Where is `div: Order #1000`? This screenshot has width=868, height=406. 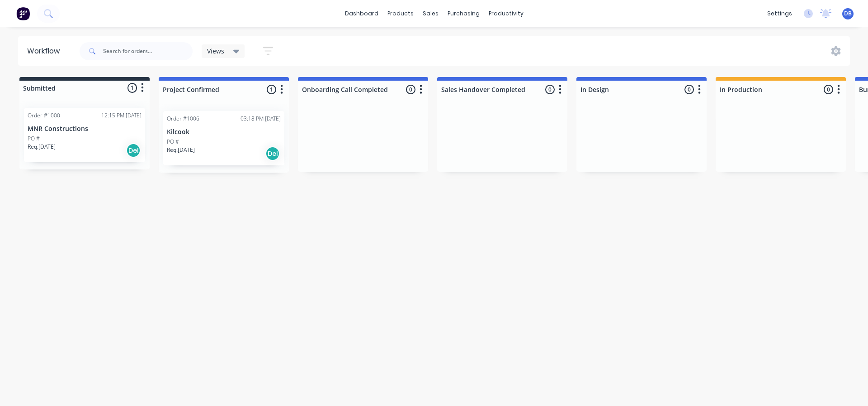 div: Order #1000 is located at coordinates (44, 115).